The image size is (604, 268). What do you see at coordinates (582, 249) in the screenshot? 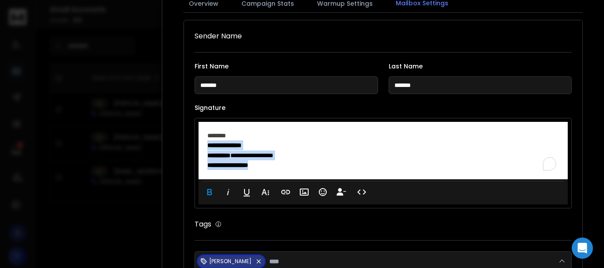
I see `div: Open Intercom Messenger` at bounding box center [582, 249].